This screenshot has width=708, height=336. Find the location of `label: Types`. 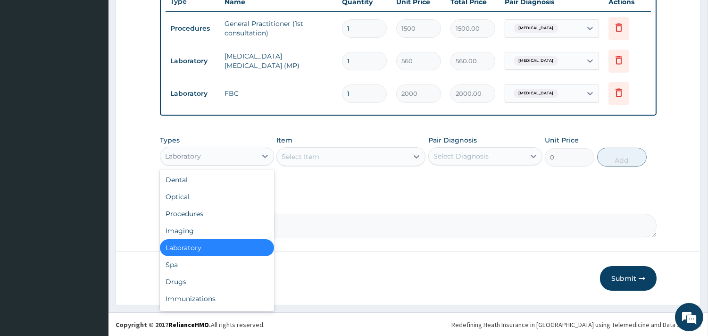

label: Types is located at coordinates (170, 140).